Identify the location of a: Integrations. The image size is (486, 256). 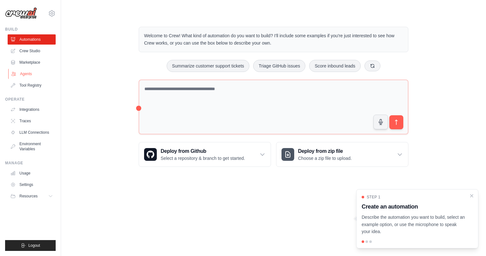
(32, 109).